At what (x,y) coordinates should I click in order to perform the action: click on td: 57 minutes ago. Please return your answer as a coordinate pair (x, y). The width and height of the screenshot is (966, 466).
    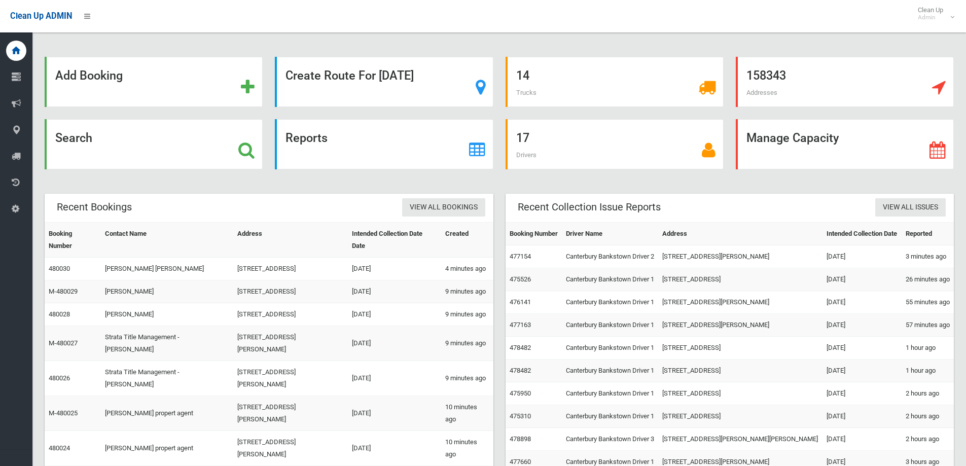
    Looking at the image, I should click on (928, 325).